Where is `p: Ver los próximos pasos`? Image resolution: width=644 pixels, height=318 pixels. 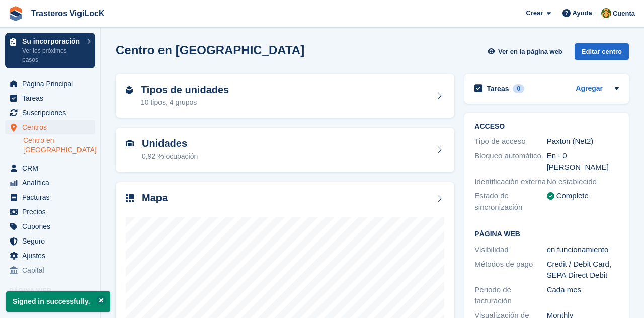 p: Ver los próximos pasos is located at coordinates (52, 55).